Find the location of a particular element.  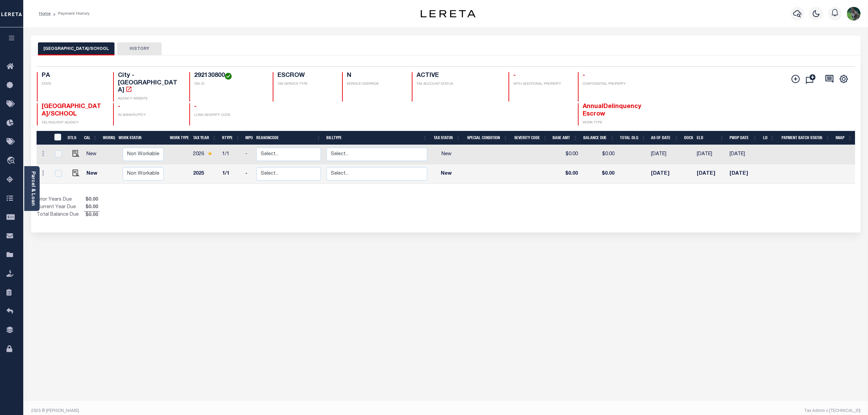

p: SERVICE OVERRIDE is located at coordinates (375, 84).